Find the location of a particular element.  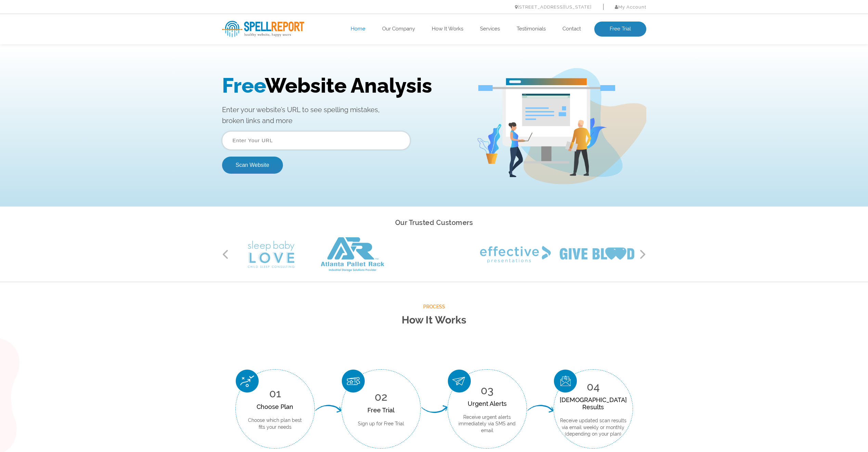

h1: Website Analysis is located at coordinates (345, 40).